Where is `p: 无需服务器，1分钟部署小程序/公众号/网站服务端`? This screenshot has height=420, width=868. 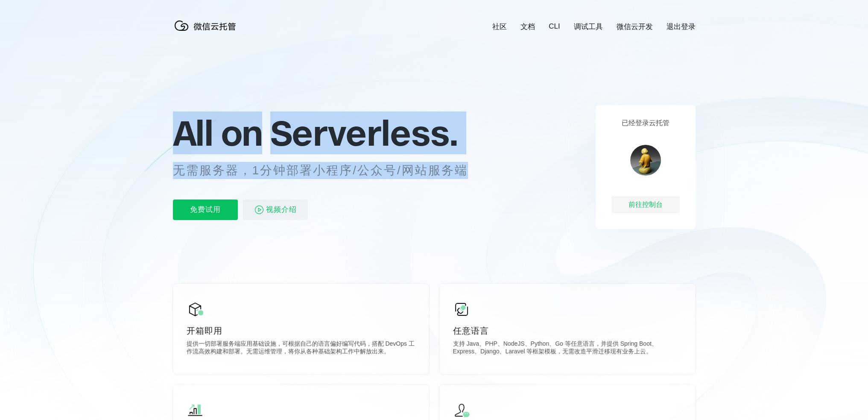
p: 无需服务器，1分钟部署小程序/公众号/网站服务端 is located at coordinates (328, 171).